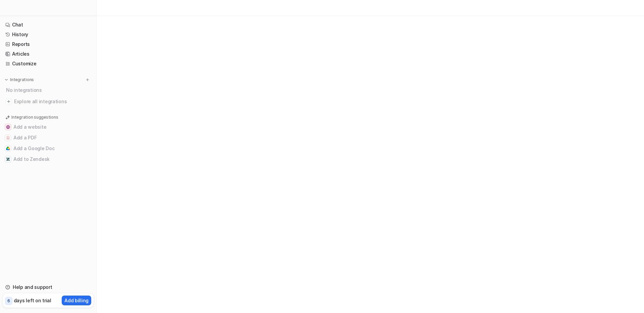 This screenshot has height=313, width=644. I want to click on div: No integrations, so click(49, 90).